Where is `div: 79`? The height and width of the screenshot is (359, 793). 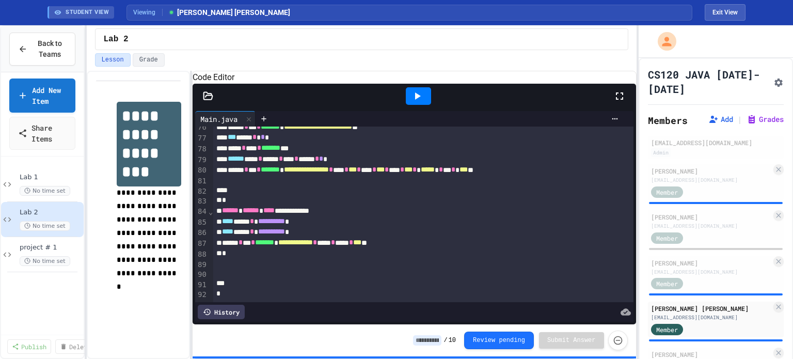 div: 79 is located at coordinates (201, 160).